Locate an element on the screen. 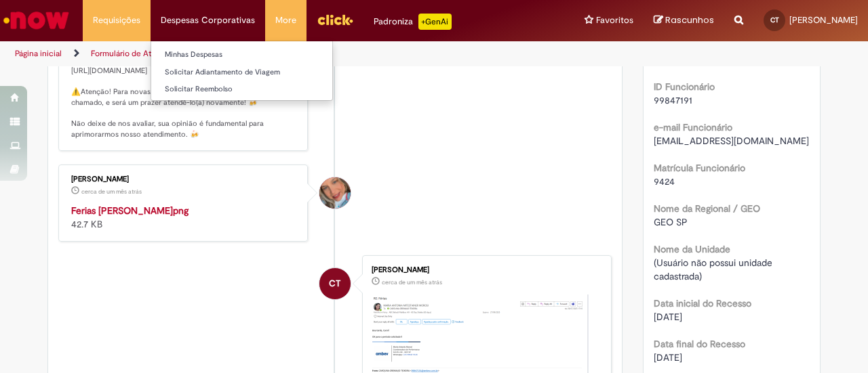 This screenshot has width=868, height=373. span: Rascunhos is located at coordinates (689, 20).